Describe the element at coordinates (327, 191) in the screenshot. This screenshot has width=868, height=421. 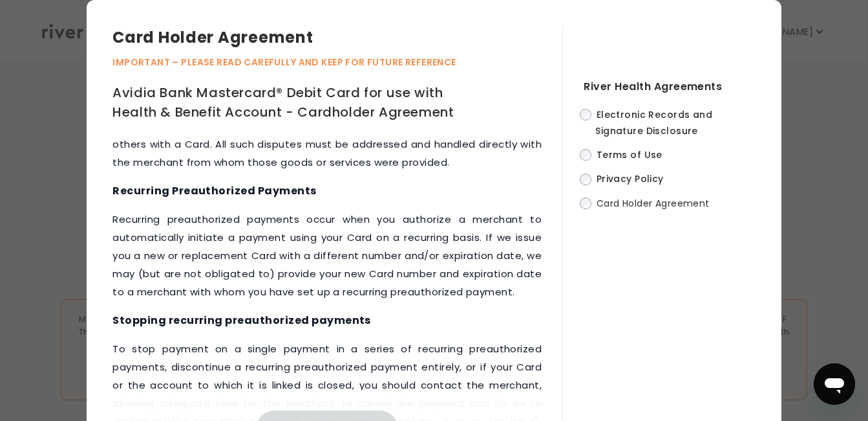
I see `h3: Recurring Preauthorized Payments` at that location.